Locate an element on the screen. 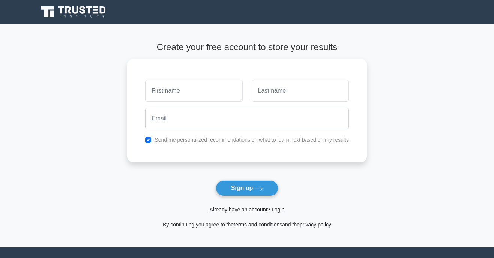  label: Send me personalized recommendations on what to learn next based on my results is located at coordinates (252, 140).